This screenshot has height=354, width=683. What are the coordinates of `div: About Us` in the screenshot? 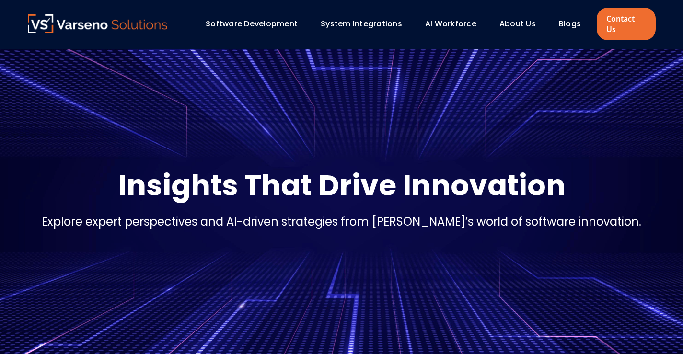 It's located at (522, 24).